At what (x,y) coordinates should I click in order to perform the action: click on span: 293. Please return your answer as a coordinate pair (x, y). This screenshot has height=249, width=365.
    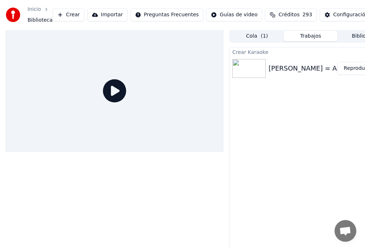
    Looking at the image, I should click on (307, 15).